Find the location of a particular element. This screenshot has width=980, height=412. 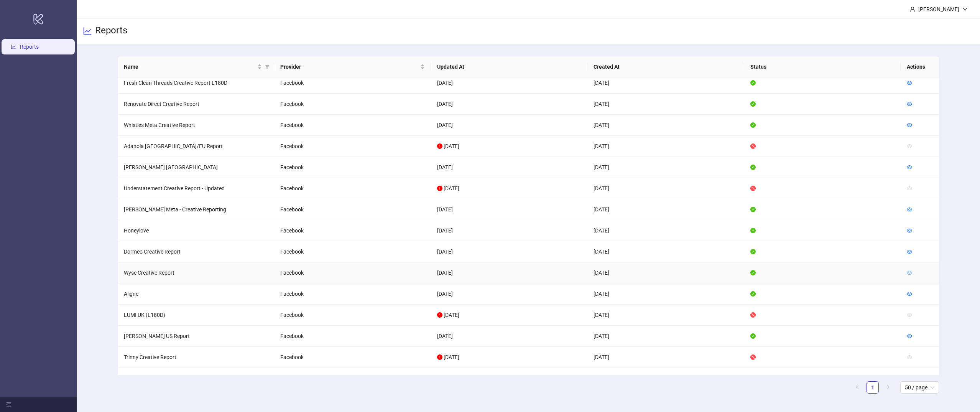

td: Honeylove is located at coordinates (196, 231).